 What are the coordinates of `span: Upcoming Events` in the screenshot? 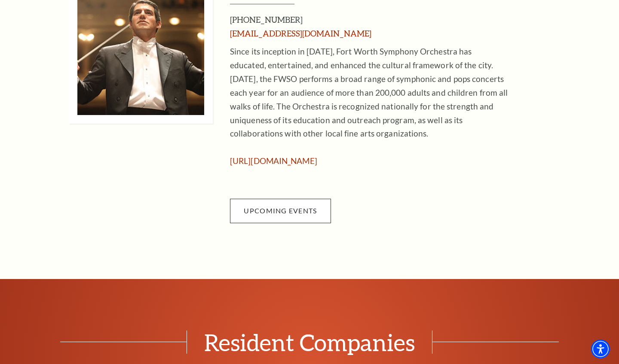 It's located at (280, 211).